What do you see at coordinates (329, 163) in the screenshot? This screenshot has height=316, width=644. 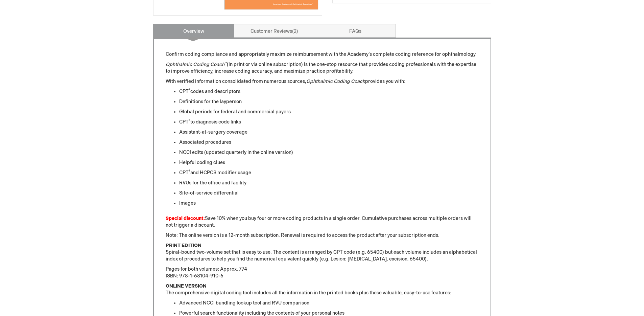 I see `li: Helpful coding clues` at bounding box center [329, 163].